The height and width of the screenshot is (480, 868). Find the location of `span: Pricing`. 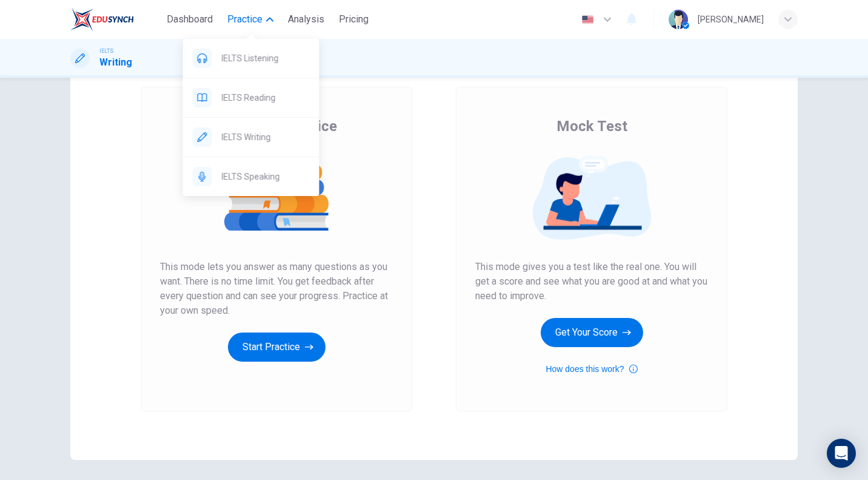

span: Pricing is located at coordinates (354, 20).